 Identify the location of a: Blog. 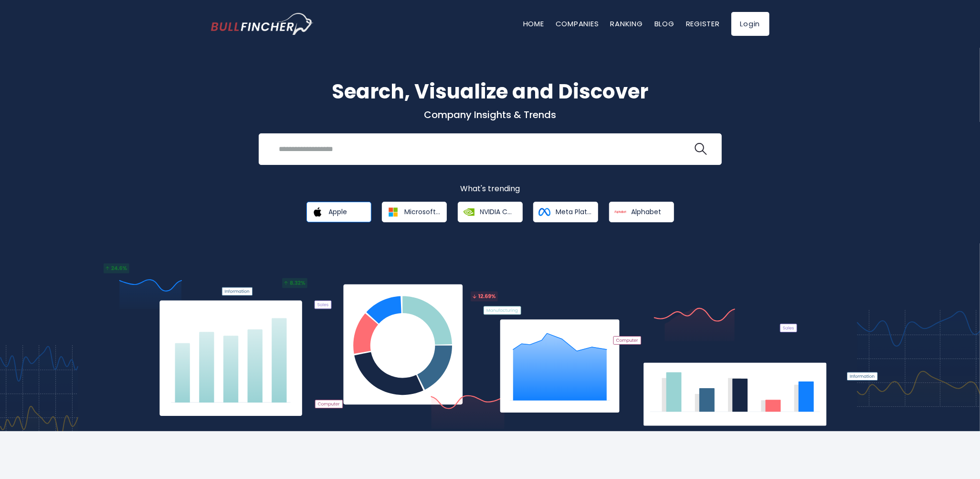
(665, 23).